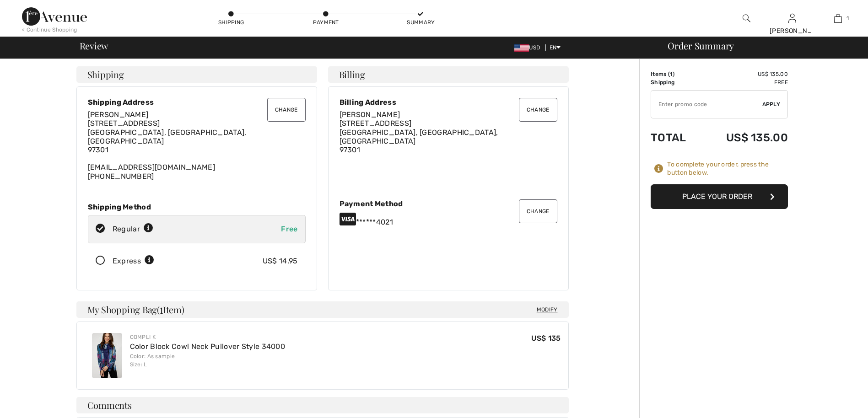 The height and width of the screenshot is (418, 868). I want to click on div: Color: As sample Size: L, so click(208, 360).